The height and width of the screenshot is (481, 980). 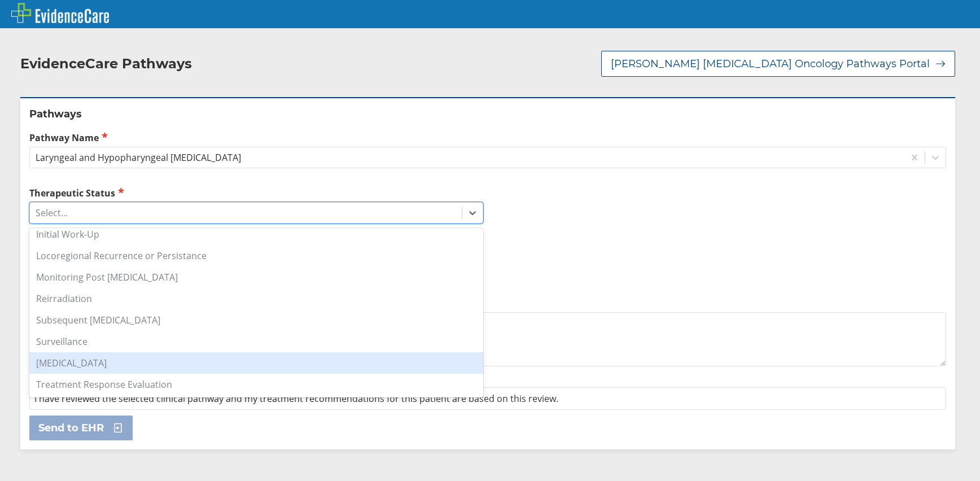 What do you see at coordinates (81, 428) in the screenshot?
I see `button: Send to EHR` at bounding box center [81, 428].